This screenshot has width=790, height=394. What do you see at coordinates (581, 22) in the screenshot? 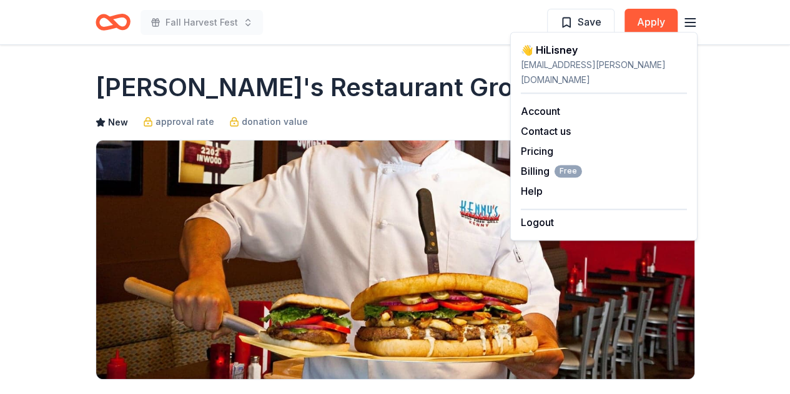
I see `button: Save` at bounding box center [581, 22].